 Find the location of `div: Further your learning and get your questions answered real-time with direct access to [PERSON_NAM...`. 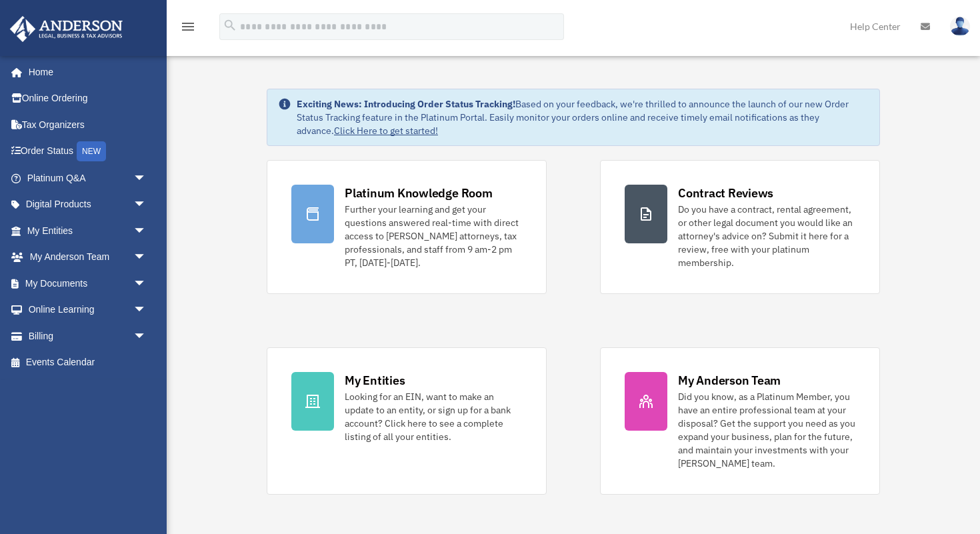

div: Further your learning and get your questions answered real-time with direct access to [PERSON_NAM... is located at coordinates (433, 236).